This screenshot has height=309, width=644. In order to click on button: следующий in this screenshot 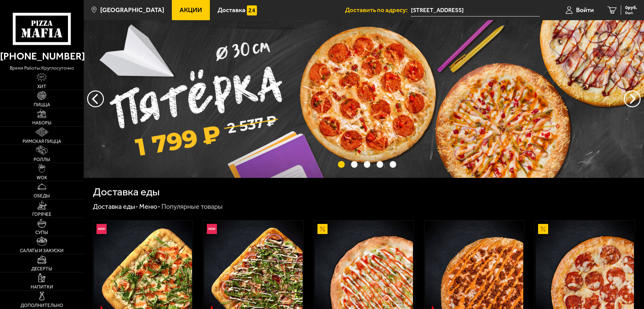, I will do `click(95, 99)`.